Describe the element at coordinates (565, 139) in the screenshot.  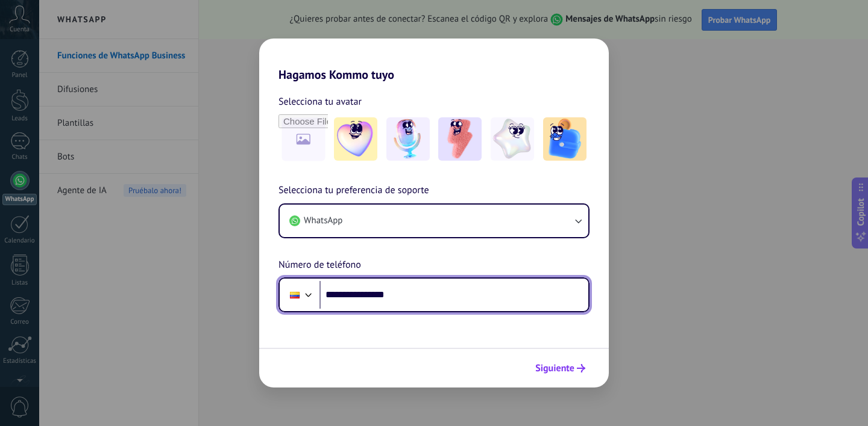
I see `img: -5.jpeg` at that location.